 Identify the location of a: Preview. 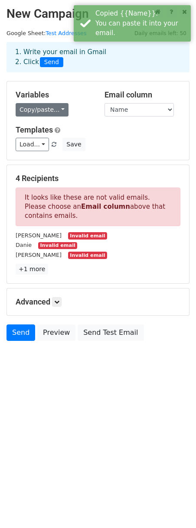
(56, 333).